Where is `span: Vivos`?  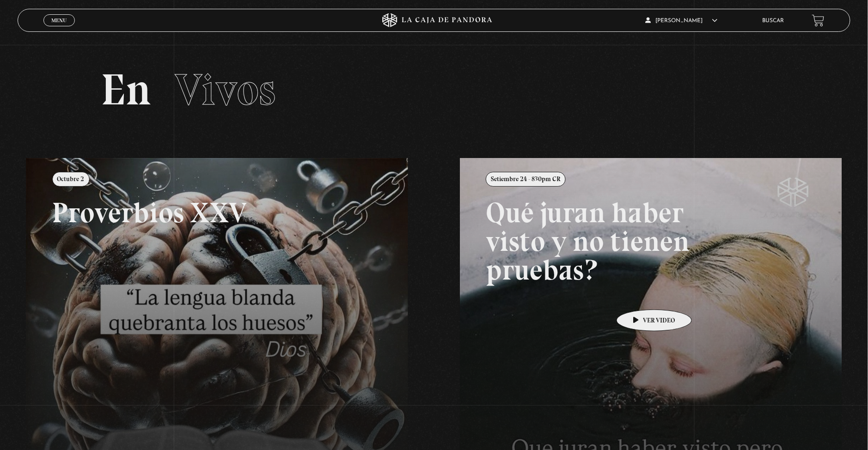
span: Vivos is located at coordinates (225, 90).